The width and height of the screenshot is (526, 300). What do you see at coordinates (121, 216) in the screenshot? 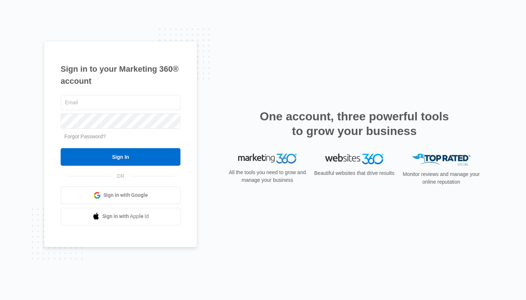
I see `a: Sign in with Apple Id` at bounding box center [121, 216].